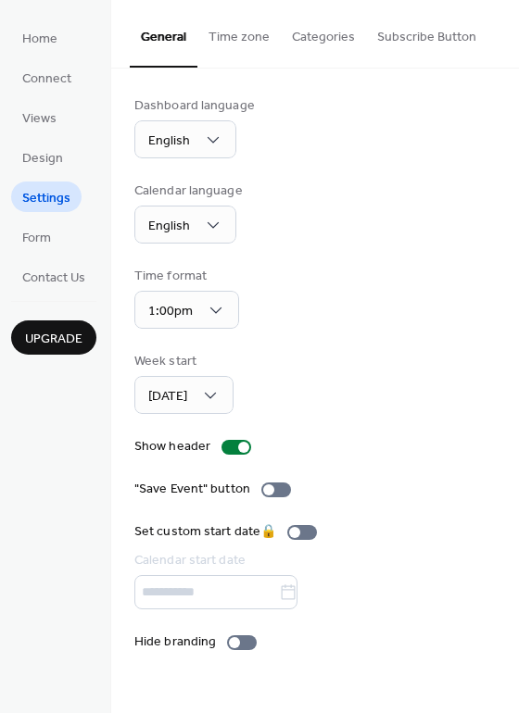  What do you see at coordinates (54, 278) in the screenshot?
I see `span: Contact Us` at bounding box center [54, 278].